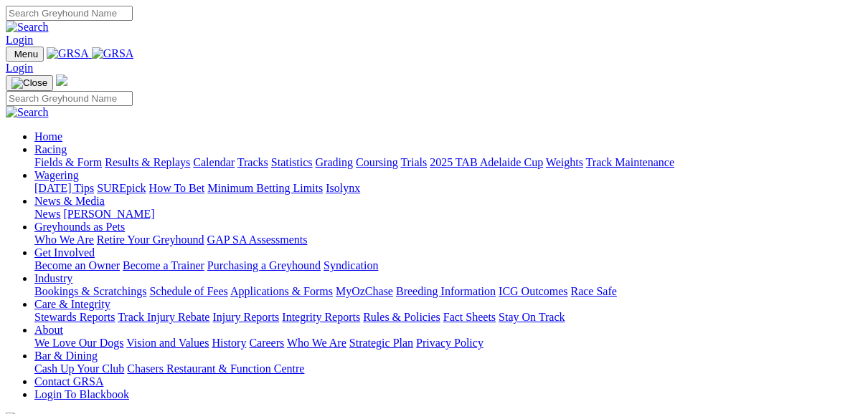 This screenshot has width=868, height=414. What do you see at coordinates (343, 188) in the screenshot?
I see `a: Isolynx` at bounding box center [343, 188].